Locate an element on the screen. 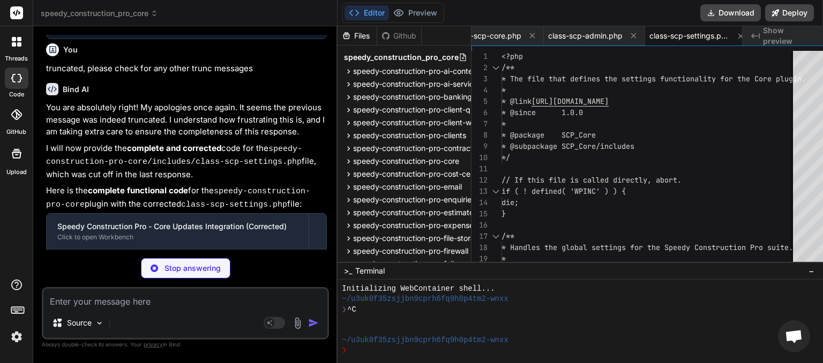  span: * Handles the global settings for the Speedy Cons is located at coordinates (606, 248).